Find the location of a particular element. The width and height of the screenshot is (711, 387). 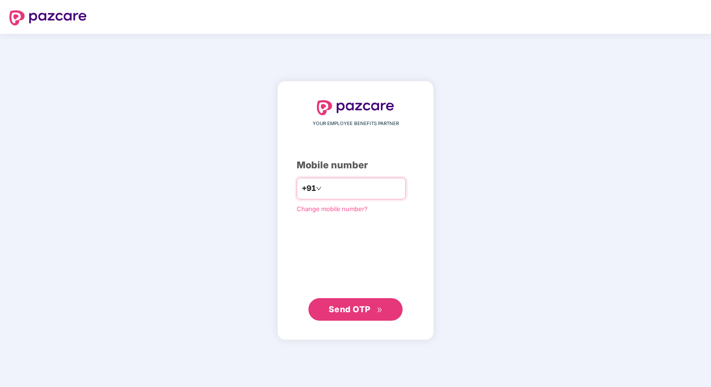

span: Change mobile number? is located at coordinates (332, 209).